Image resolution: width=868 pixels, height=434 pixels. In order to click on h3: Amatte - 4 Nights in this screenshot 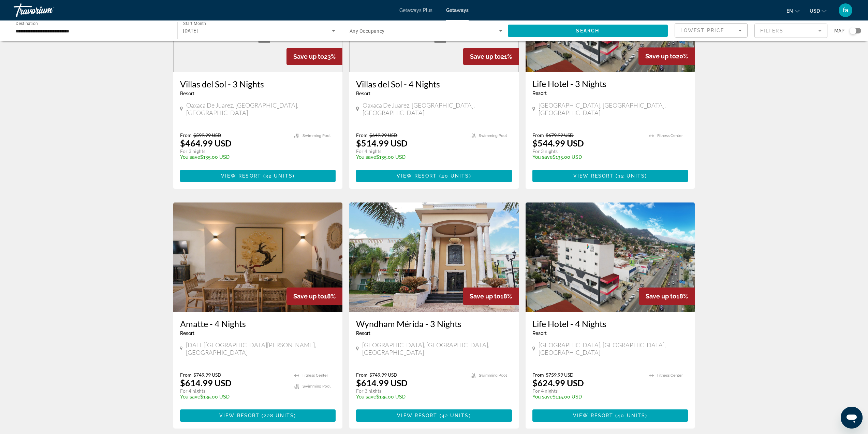, I will do `click(258, 323)`.